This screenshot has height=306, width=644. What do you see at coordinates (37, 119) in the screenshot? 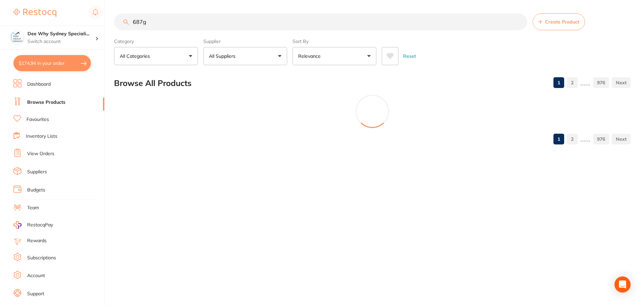
I see `a: Favourites` at bounding box center [37, 119].